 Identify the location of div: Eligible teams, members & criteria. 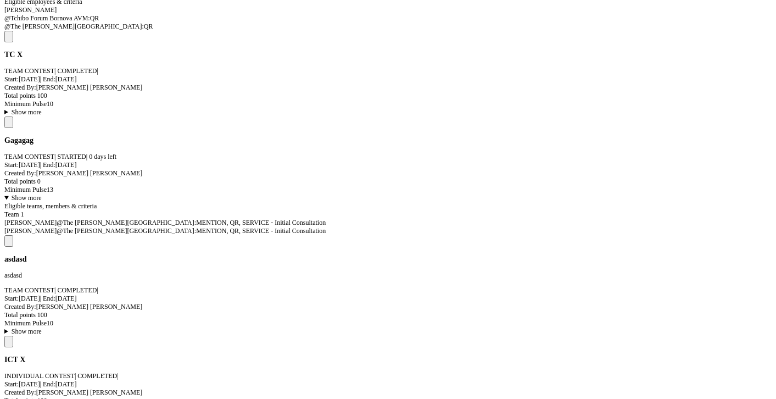
(388, 206).